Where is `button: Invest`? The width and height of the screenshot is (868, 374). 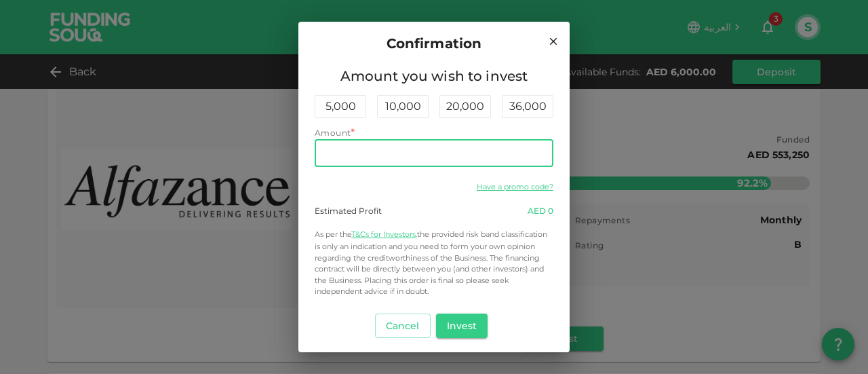
button: Invest is located at coordinates (462, 326).